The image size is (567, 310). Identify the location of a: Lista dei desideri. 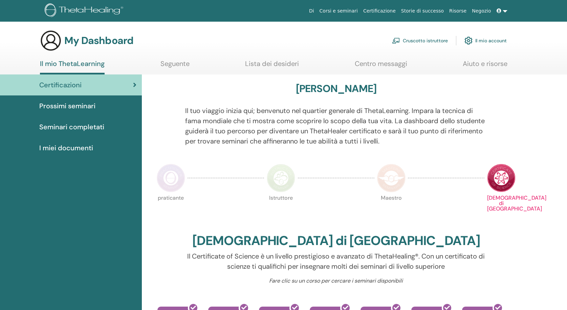
(272, 66).